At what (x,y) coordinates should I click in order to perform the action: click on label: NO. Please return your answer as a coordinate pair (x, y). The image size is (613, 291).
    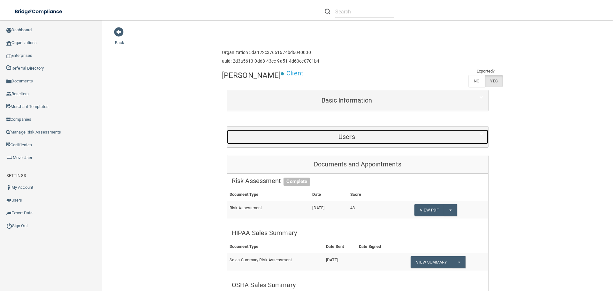
    Looking at the image, I should click on (477, 81).